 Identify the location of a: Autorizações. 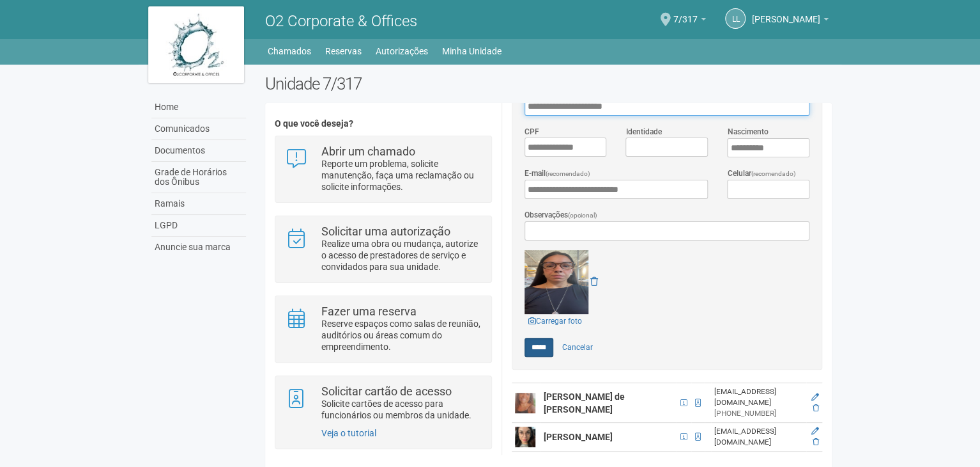
(402, 51).